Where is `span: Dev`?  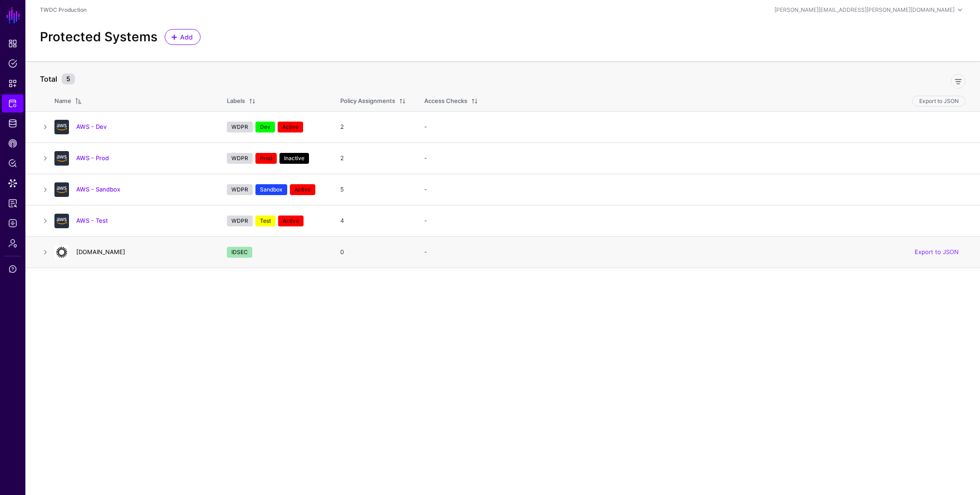
span: Dev is located at coordinates (265, 127).